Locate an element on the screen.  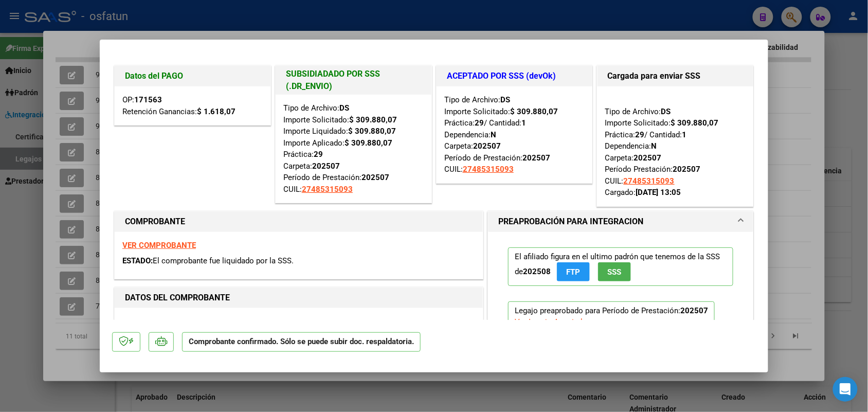
span: FTP is located at coordinates (573, 272).